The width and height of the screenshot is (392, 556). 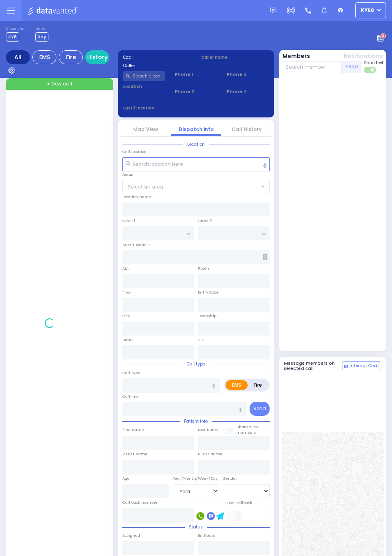 I want to click on span: Phone 3, so click(x=247, y=74).